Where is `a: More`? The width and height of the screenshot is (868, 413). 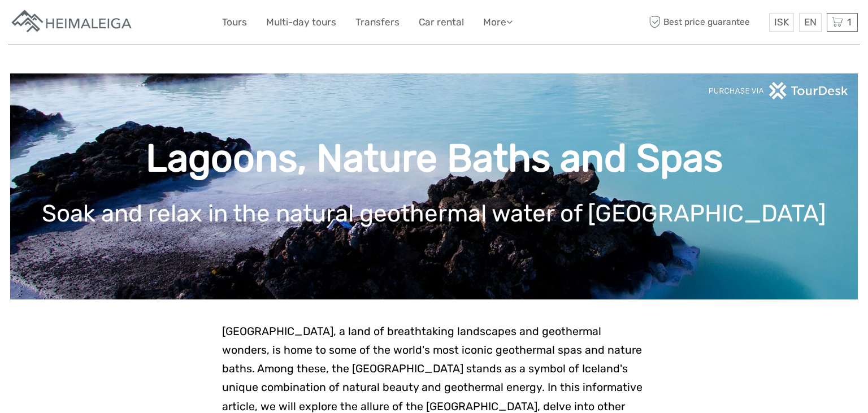
a: More is located at coordinates (498, 22).